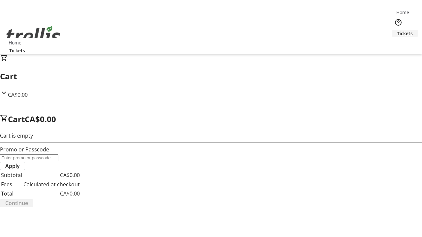 This screenshot has width=422, height=237. Describe the element at coordinates (12, 194) in the screenshot. I see `td: Total` at that location.